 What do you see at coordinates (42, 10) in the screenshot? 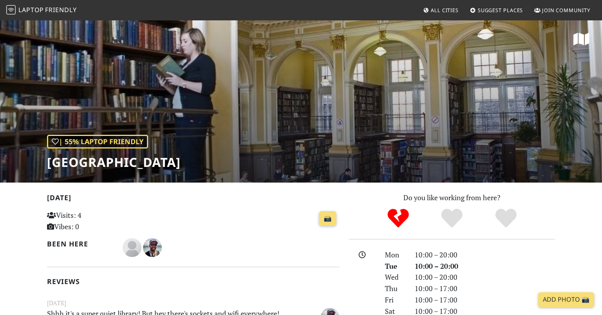
I see `a: LaptopFriendly LaptopFriendly` at bounding box center [42, 10].